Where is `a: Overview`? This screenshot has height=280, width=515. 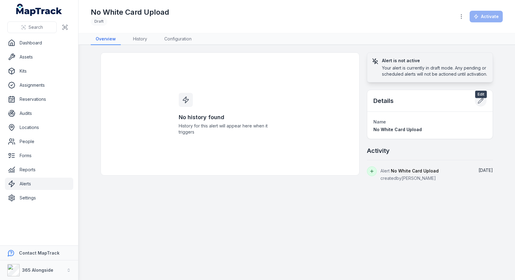
a: Overview is located at coordinates (106, 39).